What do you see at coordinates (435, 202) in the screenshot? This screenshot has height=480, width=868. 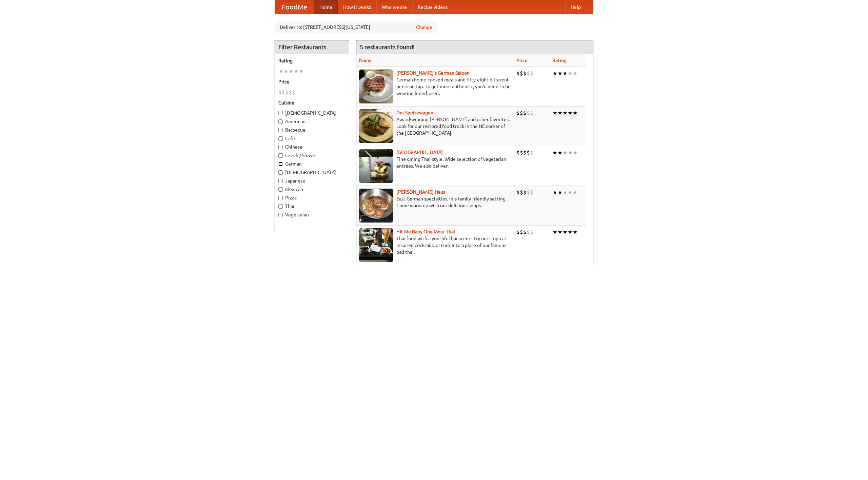 I see `p: East German specialties, in a family-friendly setting. Come warm up with our delicious soups.` at bounding box center [435, 202].